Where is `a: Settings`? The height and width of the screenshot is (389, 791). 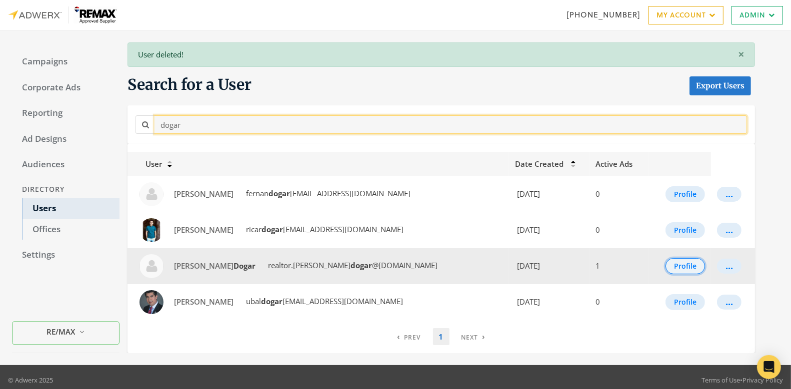
a: Settings is located at coordinates (65, 255).